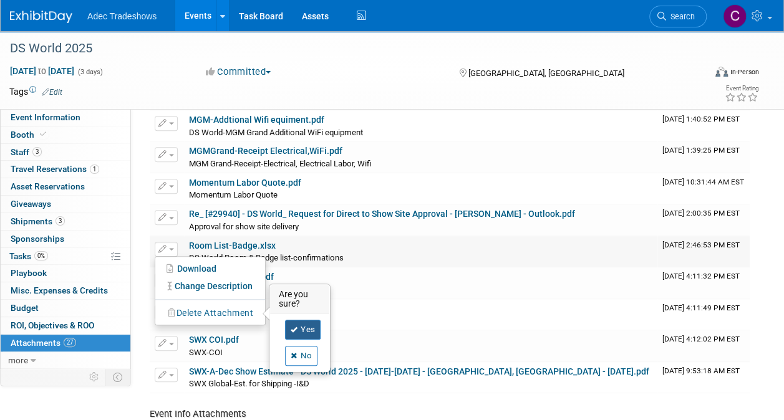 This screenshot has width=784, height=420. What do you see at coordinates (37, 221) in the screenshot?
I see `span: Shipments` at bounding box center [37, 221].